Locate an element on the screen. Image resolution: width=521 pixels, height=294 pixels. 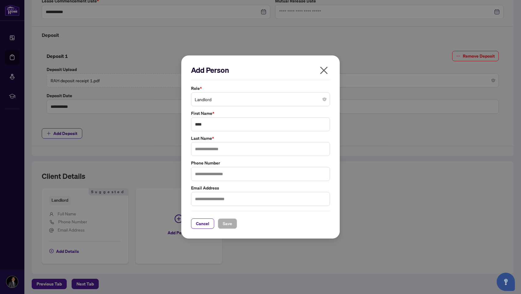
button: Save is located at coordinates (227, 224).